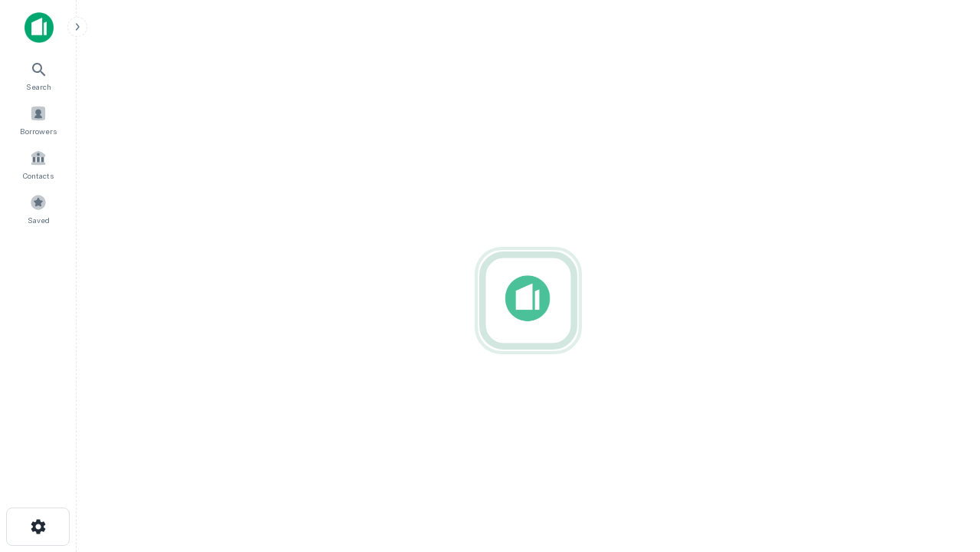  Describe the element at coordinates (38, 131) in the screenshot. I see `span: Borrowers` at that location.